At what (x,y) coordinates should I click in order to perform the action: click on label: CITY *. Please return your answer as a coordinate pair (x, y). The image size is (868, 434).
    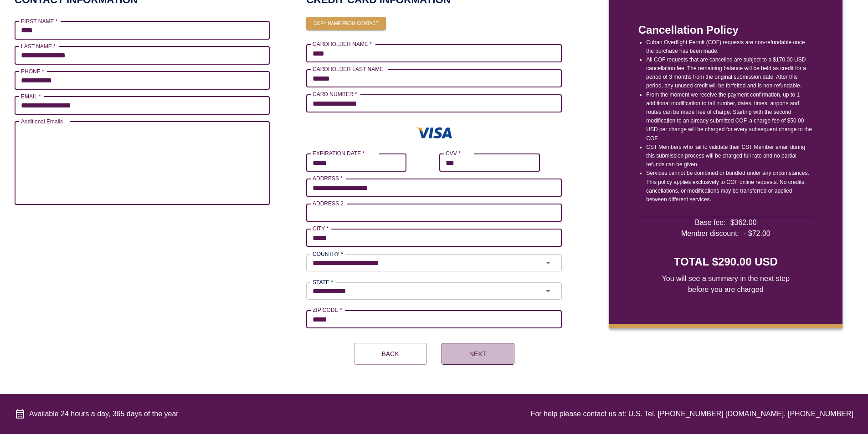
    Looking at the image, I should click on (320, 228).